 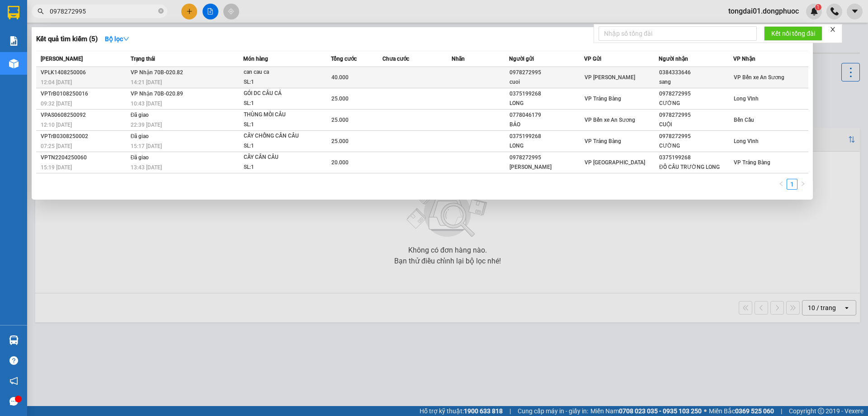 I want to click on span: question-circle, so click(x=14, y=360).